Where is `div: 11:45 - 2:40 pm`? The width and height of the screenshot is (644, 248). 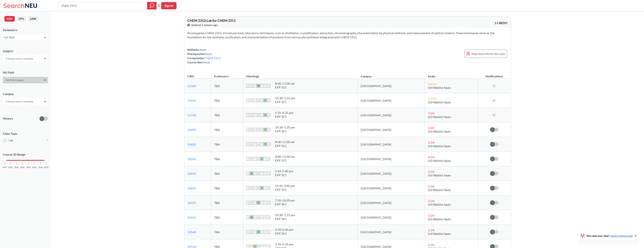
div: 11:45 - 2:40 pm is located at coordinates (285, 186).